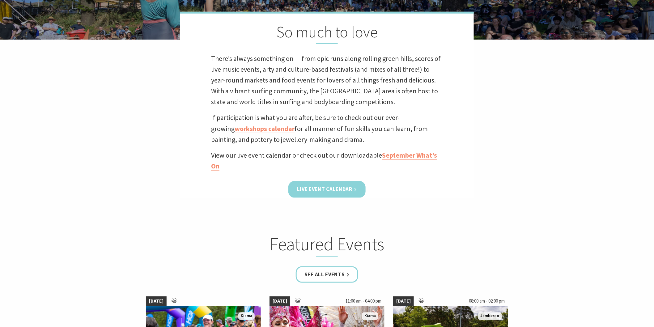  Describe the element at coordinates (490, 316) in the screenshot. I see `span: Jamberoo` at that location.